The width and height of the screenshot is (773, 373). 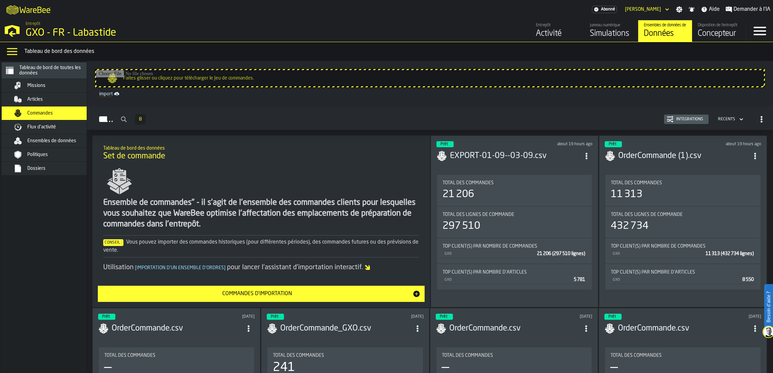 What do you see at coordinates (485, 273) in the screenshot?
I see `span: Top client(s) par nombre d'articles` at bounding box center [485, 273].